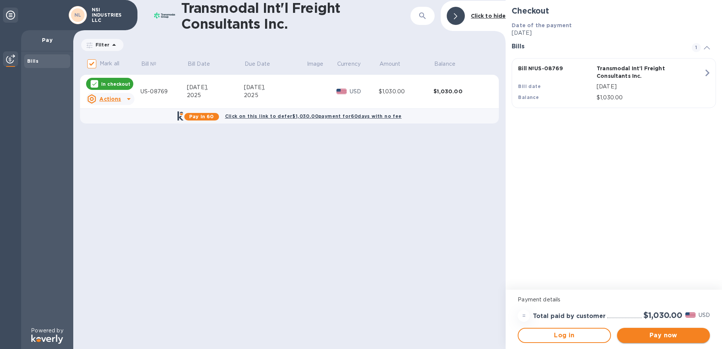 This screenshot has width=722, height=349. Describe the element at coordinates (78, 15) in the screenshot. I see `b: NL` at that location.